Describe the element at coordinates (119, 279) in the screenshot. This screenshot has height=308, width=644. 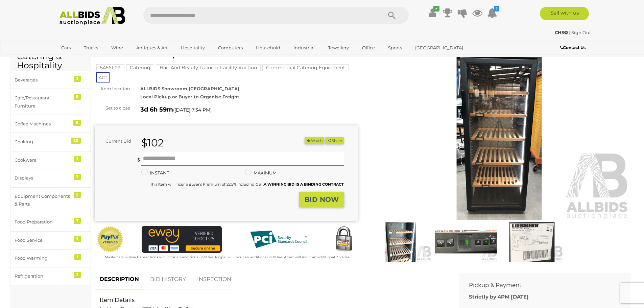
I see `a: DESCRIPTION` at that location.